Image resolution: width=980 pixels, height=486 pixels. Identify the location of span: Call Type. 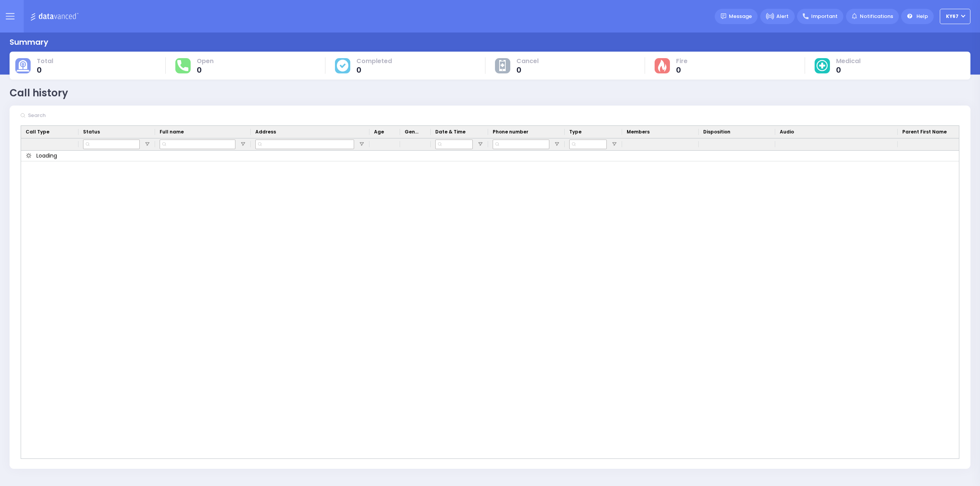
(38, 132).